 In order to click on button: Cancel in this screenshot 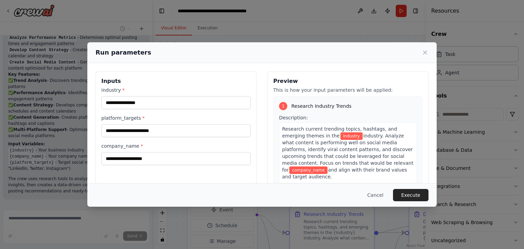, I will do `click(375, 195)`.